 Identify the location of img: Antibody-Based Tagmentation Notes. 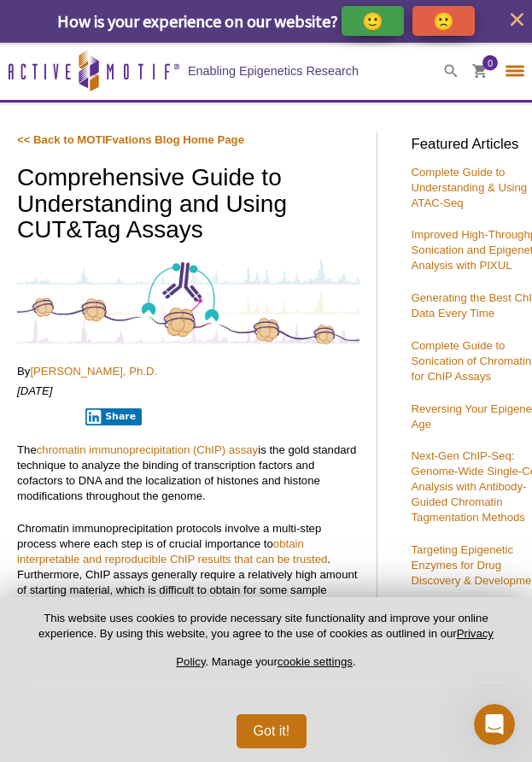
(188, 302).